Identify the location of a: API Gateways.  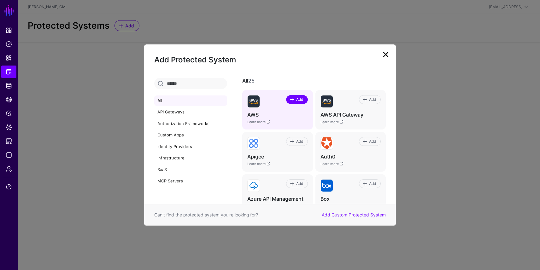
(190, 112).